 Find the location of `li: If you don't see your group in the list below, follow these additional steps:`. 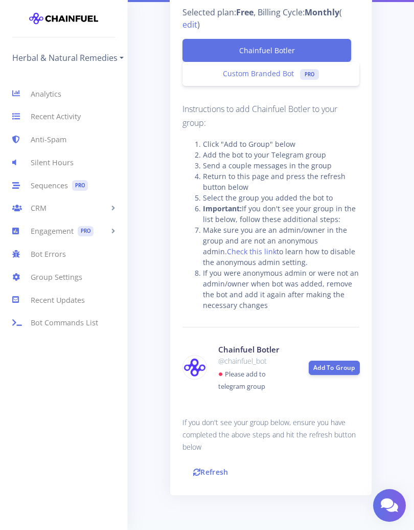

li: If you don't see your group in the list below, follow these additional steps: is located at coordinates (281, 214).